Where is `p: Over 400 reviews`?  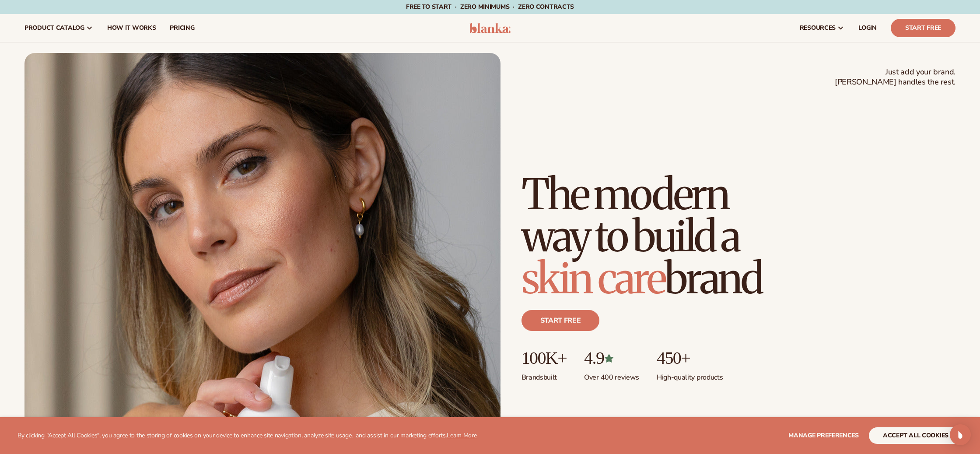 p: Over 400 reviews is located at coordinates (612, 375).